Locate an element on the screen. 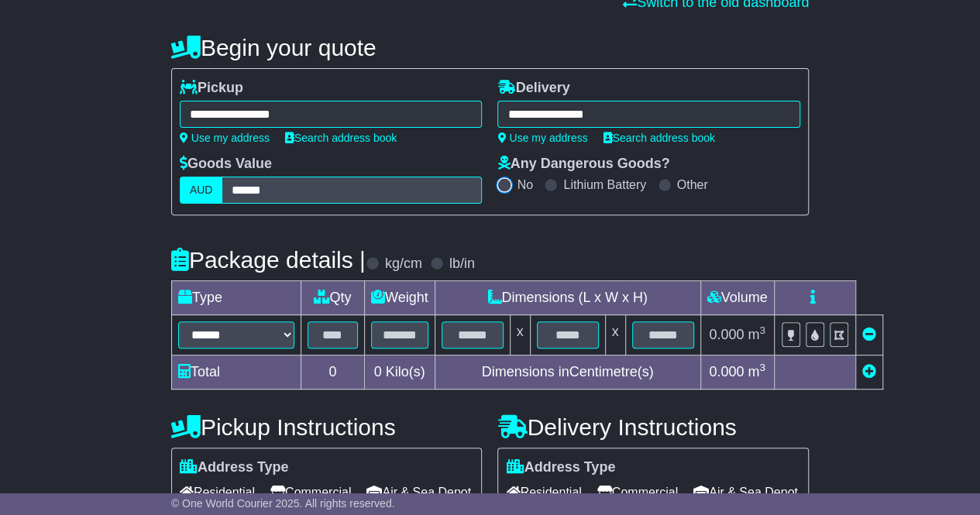  td: Total is located at coordinates (235, 372).